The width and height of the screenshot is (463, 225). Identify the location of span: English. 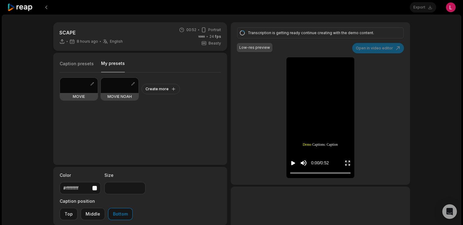
(116, 41).